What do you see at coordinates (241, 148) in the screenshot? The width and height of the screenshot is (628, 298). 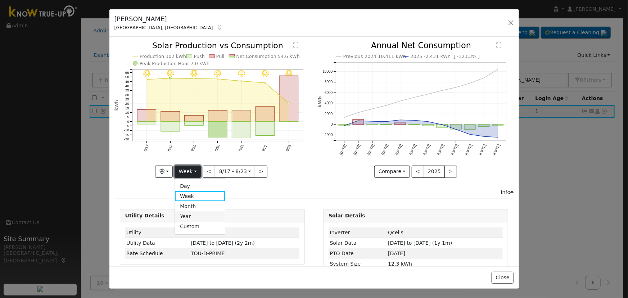 I see `text: 8/21` at bounding box center [241, 148].